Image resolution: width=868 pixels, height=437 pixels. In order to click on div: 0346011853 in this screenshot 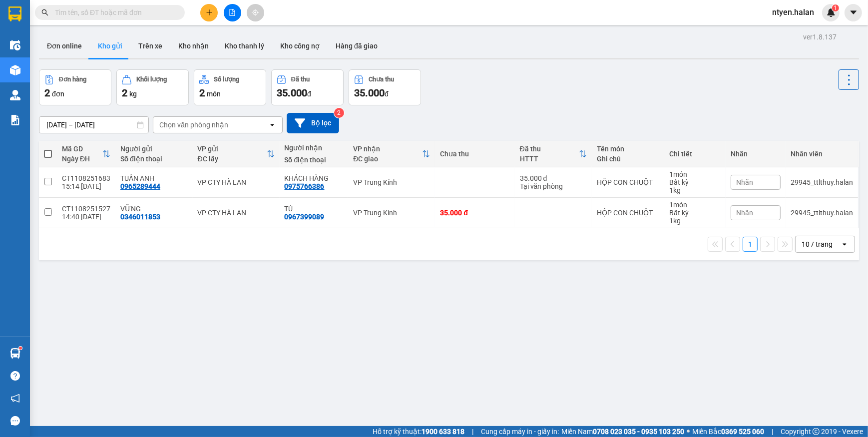, I will do `click(140, 217)`.